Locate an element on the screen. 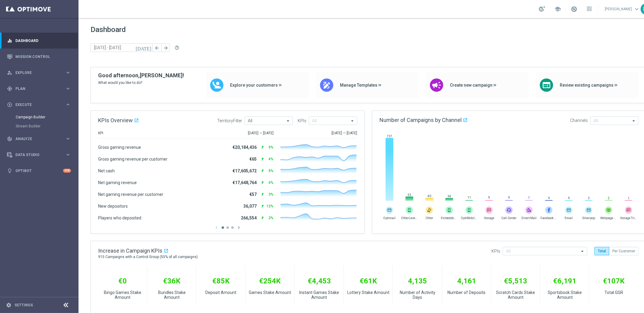 Image resolution: width=644 pixels, height=313 pixels. span: Explore is located at coordinates (40, 73).